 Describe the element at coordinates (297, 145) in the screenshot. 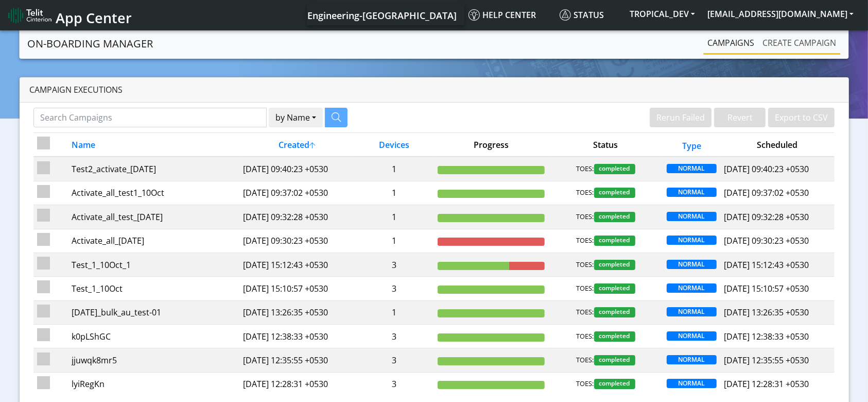

I see `th: Created` at that location.